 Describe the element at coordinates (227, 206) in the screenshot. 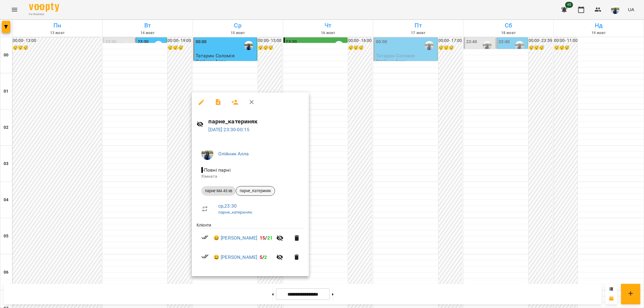

I see `a: ср , 23:30` at that location.